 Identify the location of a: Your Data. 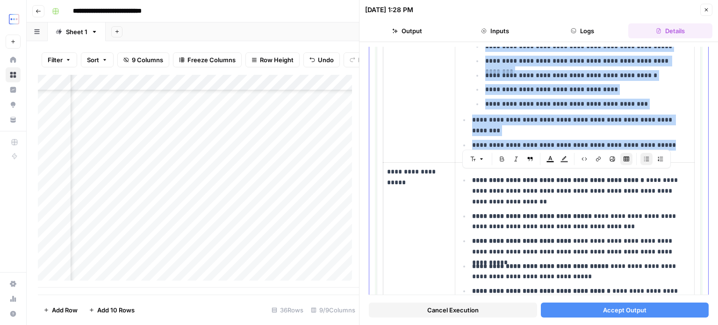
(13, 120).